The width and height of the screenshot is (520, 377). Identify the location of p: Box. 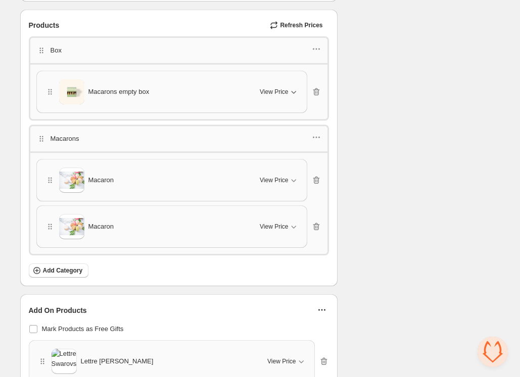
(56, 50).